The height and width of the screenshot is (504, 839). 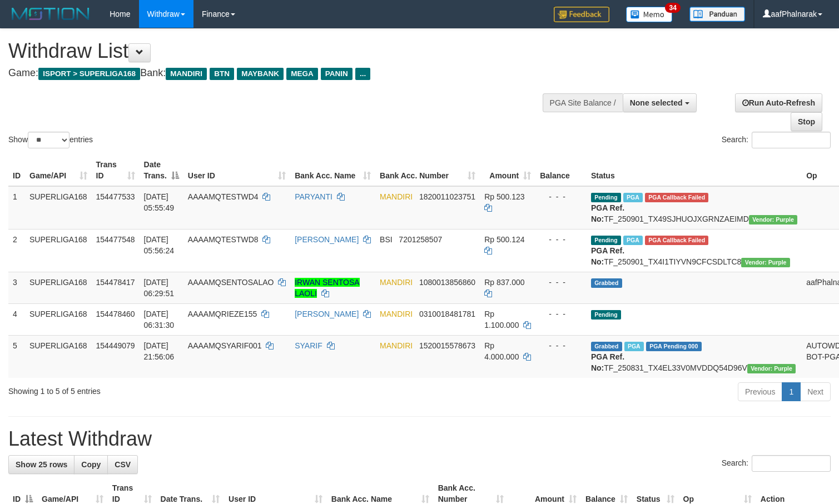 What do you see at coordinates (41, 465) in the screenshot?
I see `span: Show 25 rows` at bounding box center [41, 465].